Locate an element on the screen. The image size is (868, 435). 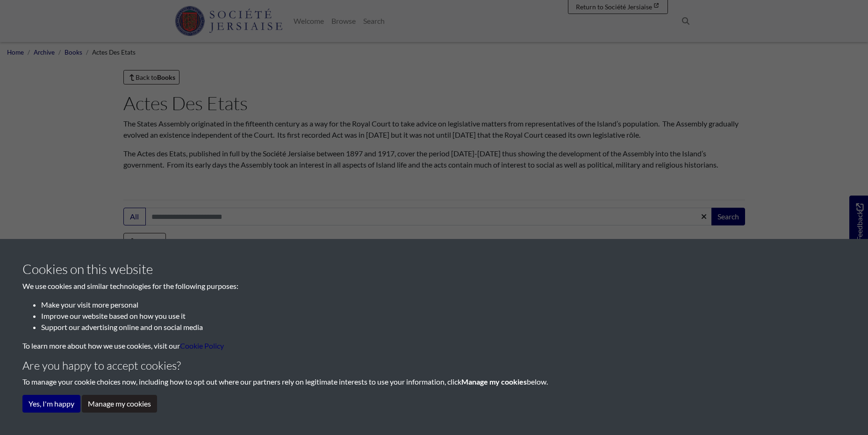
p: We use cookies and similar technologies for the following purposes: is located at coordinates (434, 286).